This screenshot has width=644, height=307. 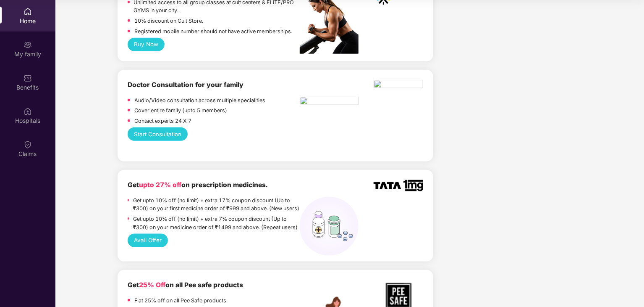 I want to click on p: Flat 25% off on all Pee Safe products, so click(x=180, y=301).